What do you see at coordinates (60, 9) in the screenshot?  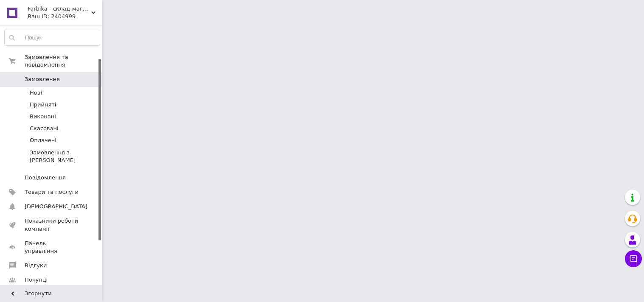 I see `span: Farbika - склад-магазин будматеріалів` at bounding box center [60, 9].